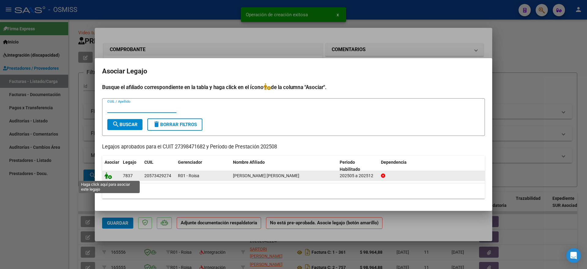 Image resolution: width=587 pixels, height=269 pixels. I want to click on span: Asociar, so click(112, 162).